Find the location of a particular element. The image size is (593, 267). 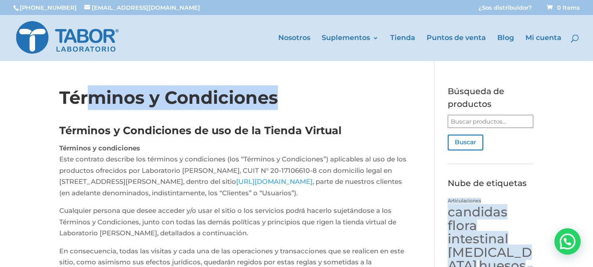

p: Este contrato describe los términos y condiciones (los “Términos y Condiciones”) aplicables al us... is located at coordinates (234, 174).